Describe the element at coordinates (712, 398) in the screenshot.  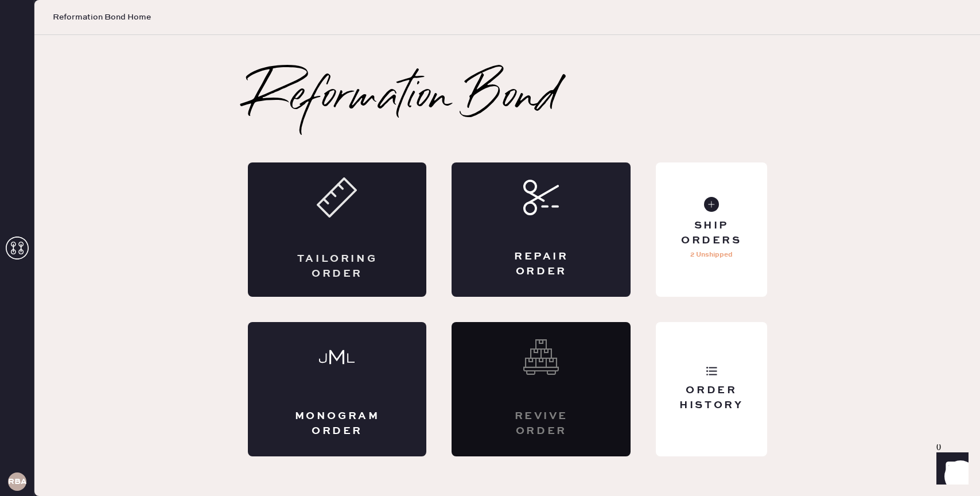
I see `div: Order History` at that location.